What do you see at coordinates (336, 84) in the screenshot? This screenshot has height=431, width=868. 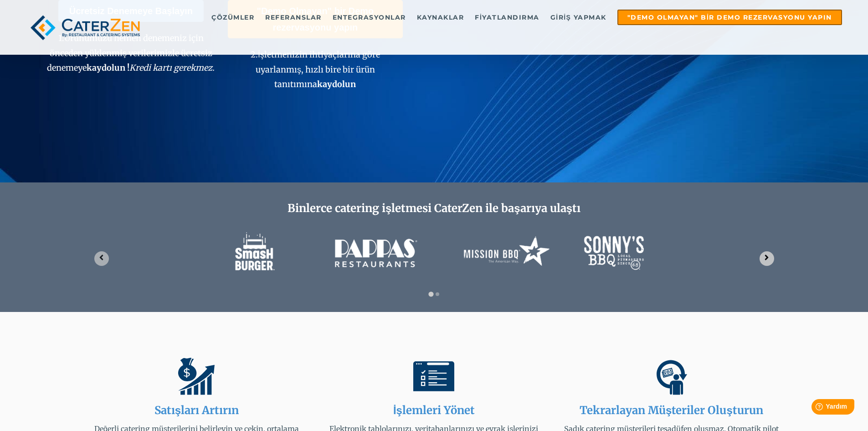 I see `font: kaydolun` at bounding box center [336, 84].